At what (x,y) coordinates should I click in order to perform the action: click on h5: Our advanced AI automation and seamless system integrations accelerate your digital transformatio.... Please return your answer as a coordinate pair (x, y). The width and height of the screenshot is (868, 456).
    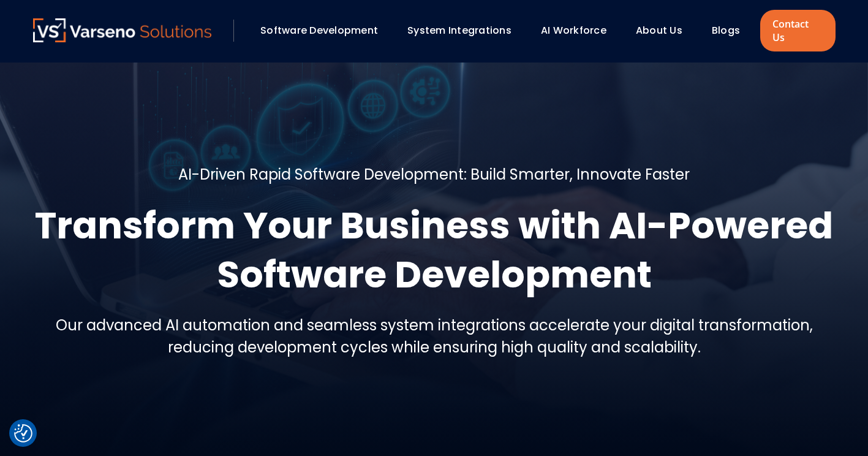
    Looking at the image, I should click on (434, 337).